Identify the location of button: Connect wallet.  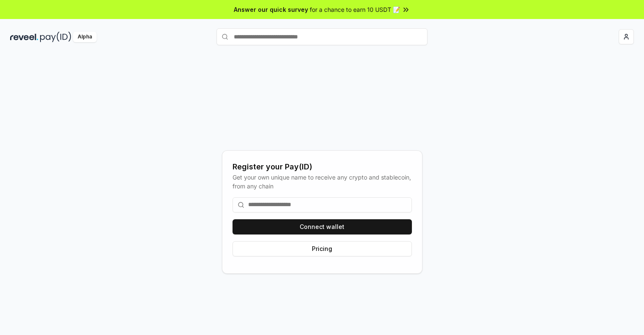
(322, 227).